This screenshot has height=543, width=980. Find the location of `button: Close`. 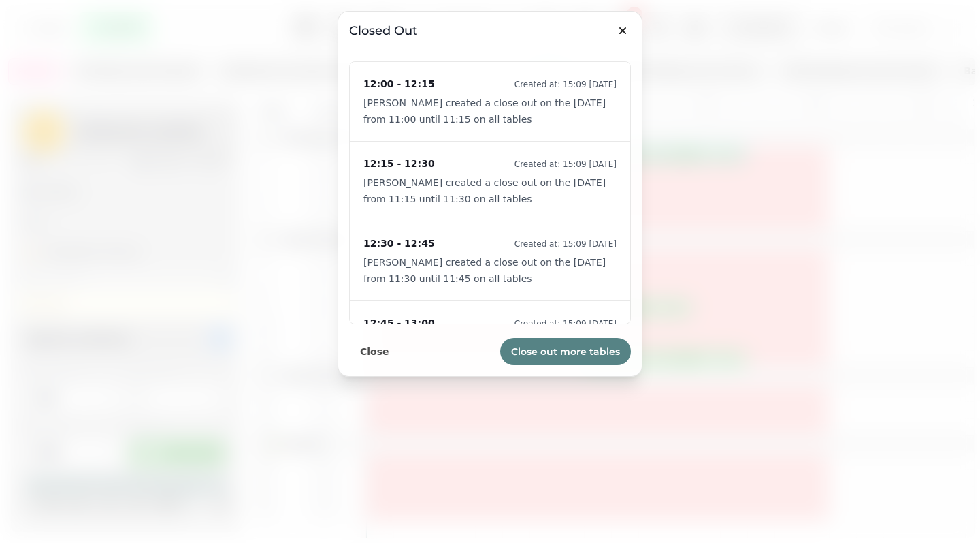

button: Close is located at coordinates (374, 351).